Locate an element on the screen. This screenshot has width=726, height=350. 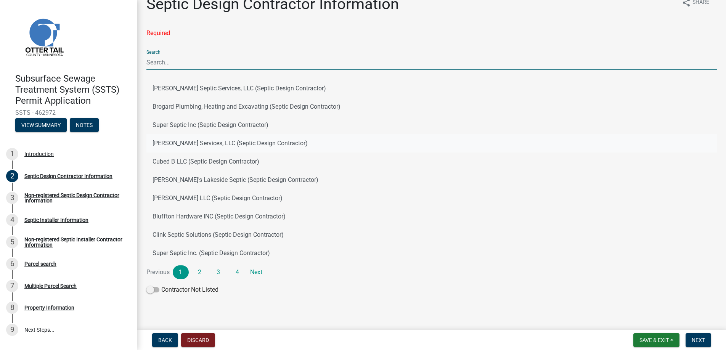
div: Introduction is located at coordinates (39, 154).